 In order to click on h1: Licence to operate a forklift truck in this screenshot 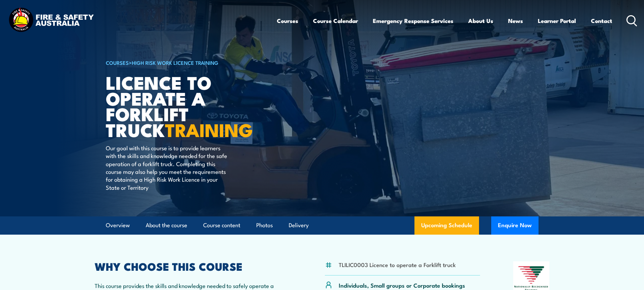, I will do `click(189, 106)`.